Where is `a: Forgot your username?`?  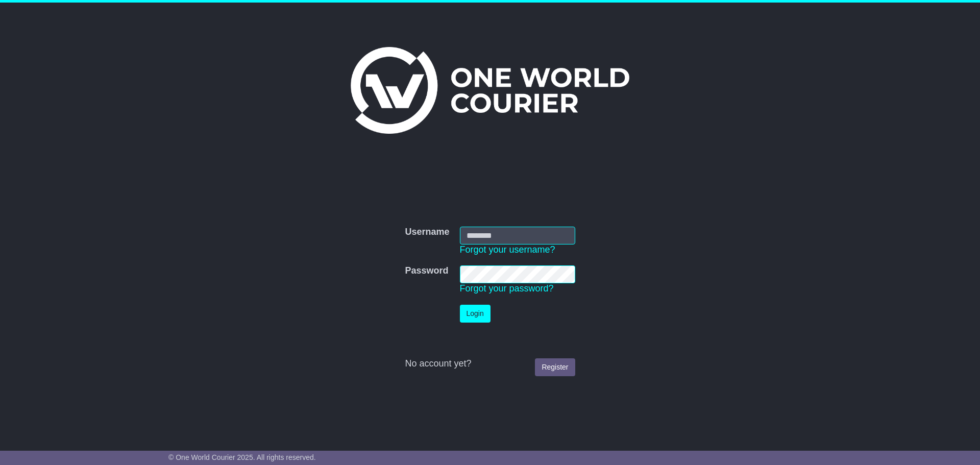
a: Forgot your username? is located at coordinates (508, 250).